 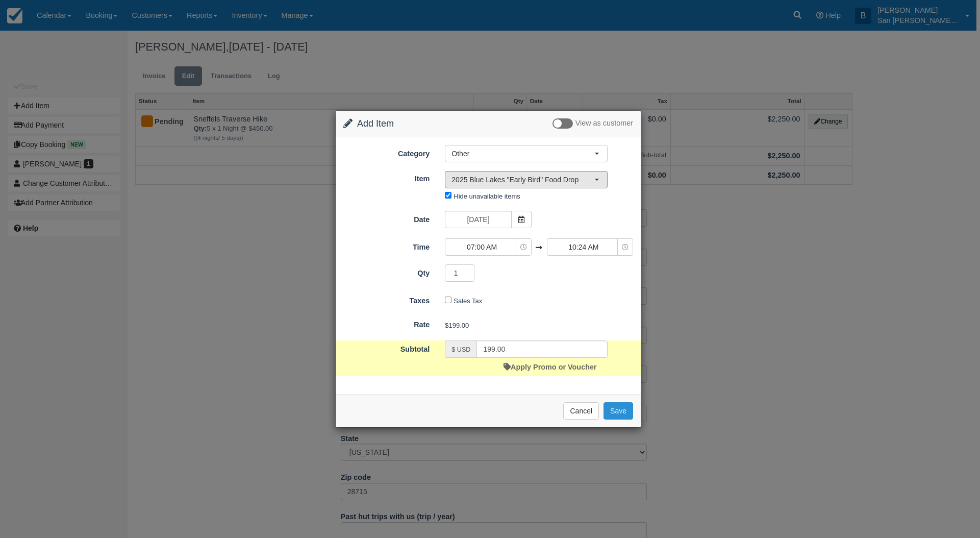 I want to click on button: Other, so click(x=526, y=154).